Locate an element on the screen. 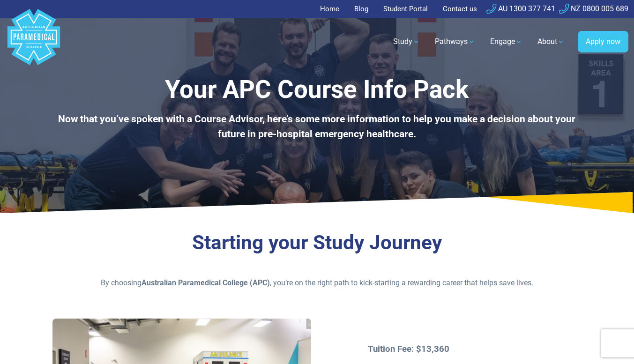 The image size is (634, 364). a: Engage is located at coordinates (506, 42).